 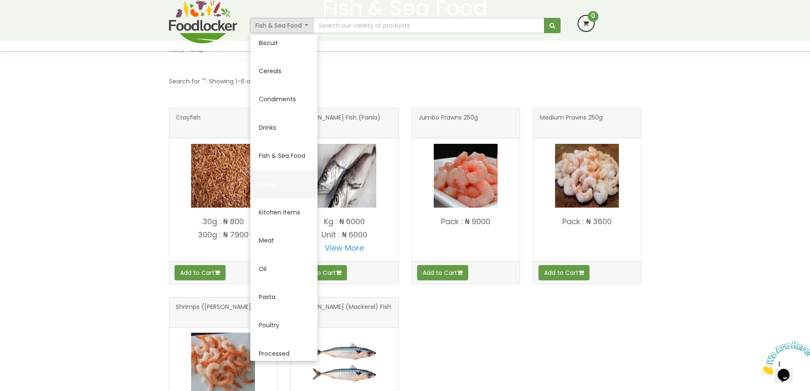 I want to click on img: Crayfish, so click(x=223, y=176).